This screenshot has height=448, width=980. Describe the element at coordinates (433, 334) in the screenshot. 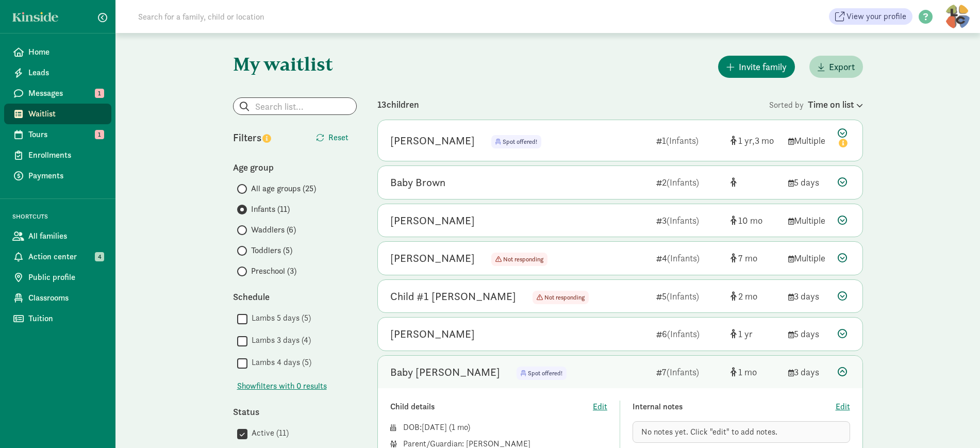

I see `div: Luca Jindra` at that location.